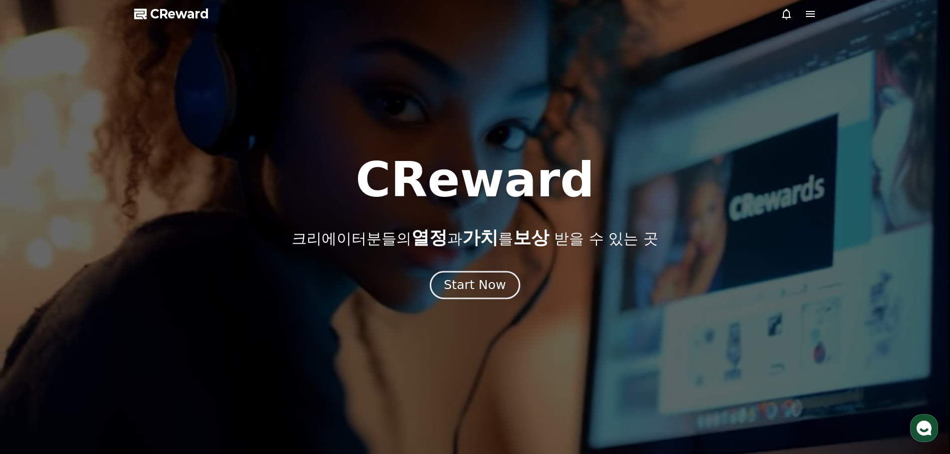 The width and height of the screenshot is (950, 454). Describe the element at coordinates (172, 14) in the screenshot. I see `a: CReward` at that location.